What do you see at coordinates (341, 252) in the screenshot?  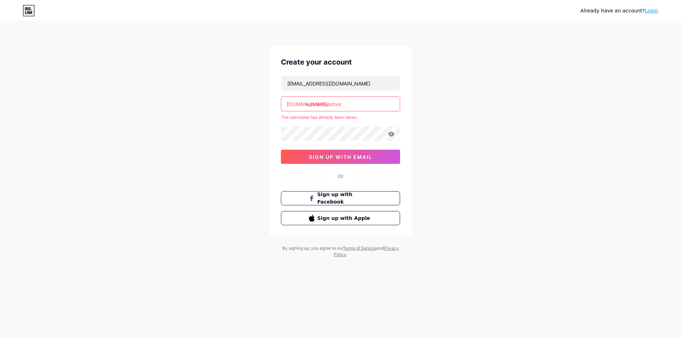 I see `div: By signing up, you agree to our and .` at bounding box center [341, 252].